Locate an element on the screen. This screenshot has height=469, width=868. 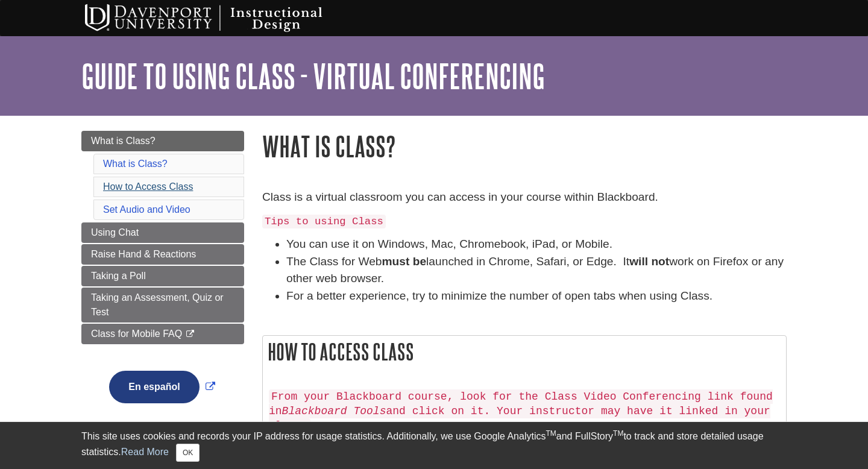
button: En español is located at coordinates (154, 387).